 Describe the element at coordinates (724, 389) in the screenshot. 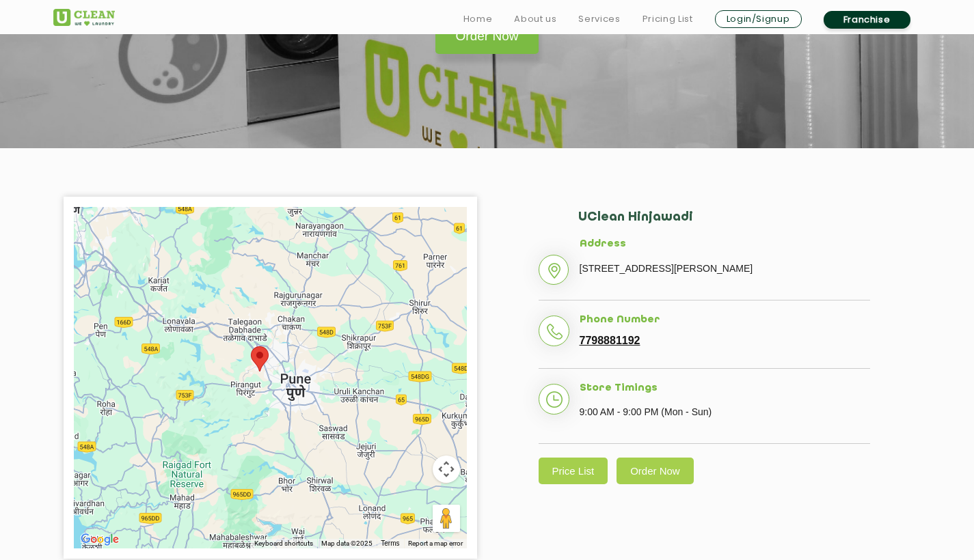

I see `h5: Store Timings` at that location.